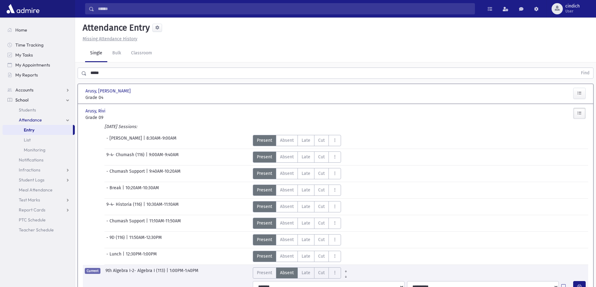  Describe the element at coordinates (38, 220) in the screenshot. I see `a: PTC Schedule` at that location.